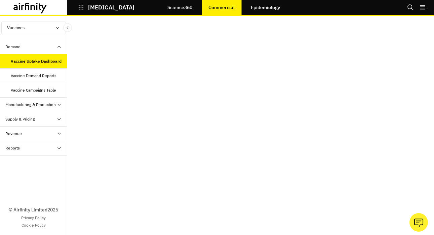  Describe the element at coordinates (33, 90) in the screenshot. I see `div: Vaccine Campaigns Table` at that location.